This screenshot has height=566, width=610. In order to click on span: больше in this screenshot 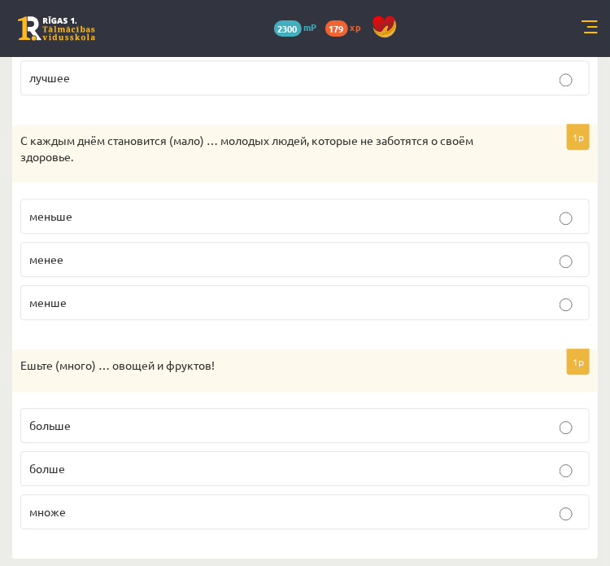, I will do `click(50, 425)`.